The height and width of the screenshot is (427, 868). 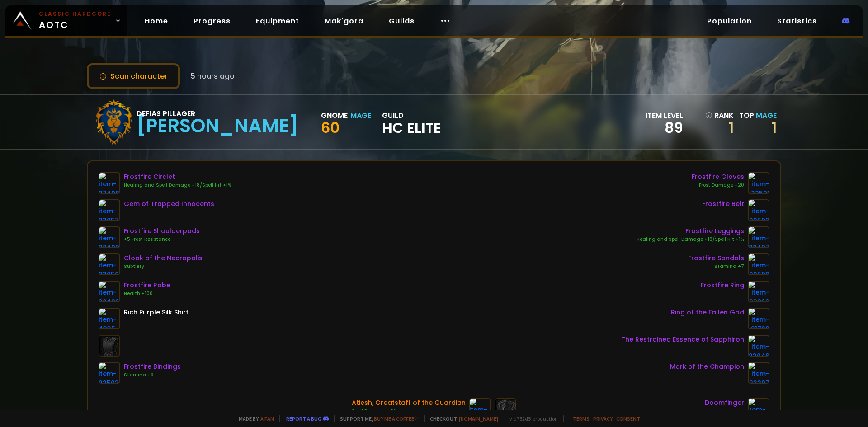 I want to click on small: Classic Hardcore, so click(x=75, y=14).